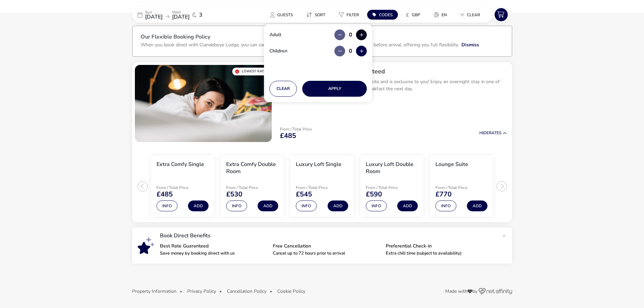 Image resolution: width=644 pixels, height=308 pixels. Describe the element at coordinates (350, 15) in the screenshot. I see `naf-pibe-menu-bar-item: Filter` at that location.